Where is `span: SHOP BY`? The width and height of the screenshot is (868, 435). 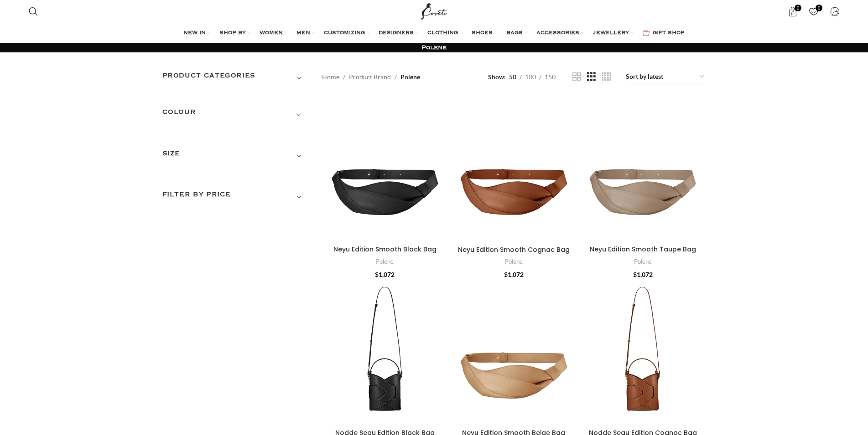 span: SHOP BY is located at coordinates (233, 33).